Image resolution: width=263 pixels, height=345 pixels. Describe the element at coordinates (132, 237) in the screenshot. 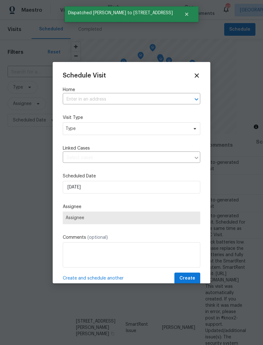

I see `label: Comments` at that location.